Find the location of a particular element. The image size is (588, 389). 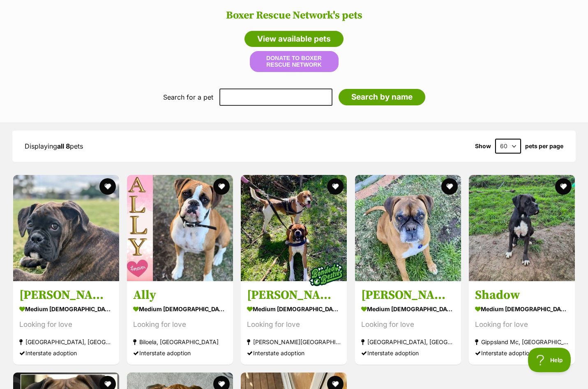

input: Search by name is located at coordinates (382, 97).